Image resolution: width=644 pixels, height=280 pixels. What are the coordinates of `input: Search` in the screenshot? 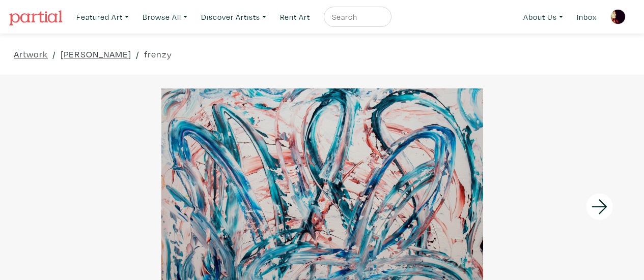 It's located at (356, 17).